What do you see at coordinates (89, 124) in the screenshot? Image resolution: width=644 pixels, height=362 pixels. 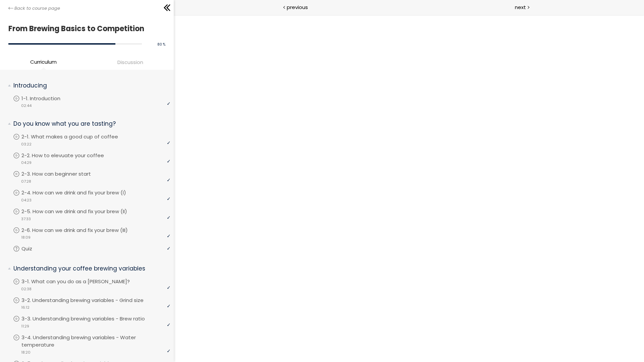 I see `p: Do you know what you are tasting?` at bounding box center [89, 124].